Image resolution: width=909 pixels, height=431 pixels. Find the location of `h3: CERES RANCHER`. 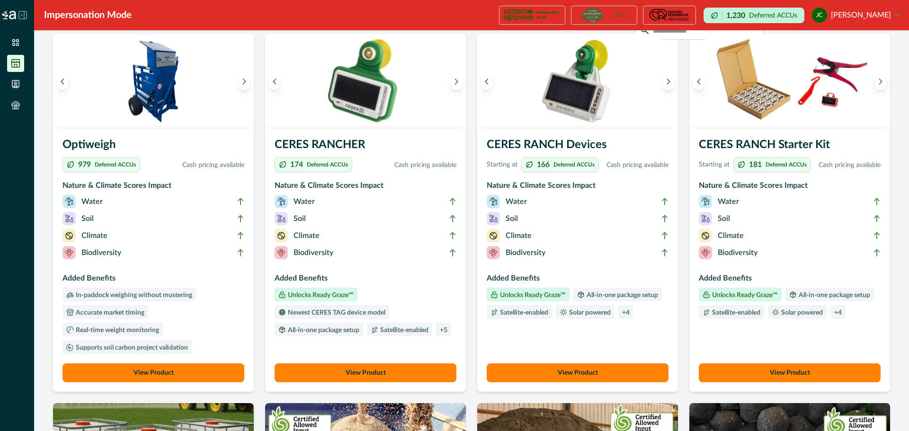

h3: CERES RANCHER is located at coordinates (366, 147).